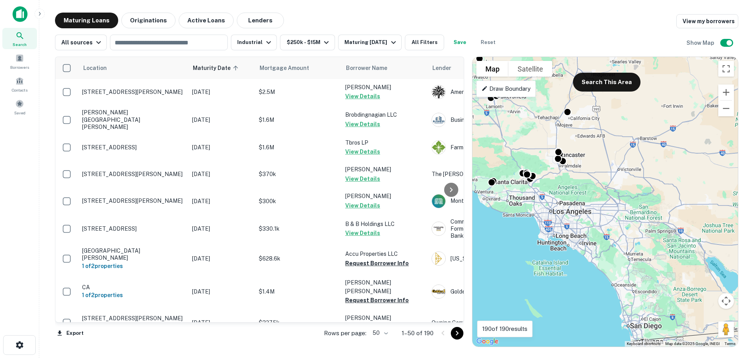  What do you see at coordinates (20, 38) in the screenshot?
I see `a: Search` at bounding box center [20, 38].